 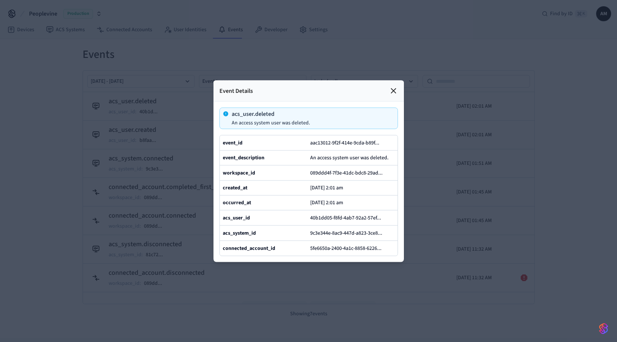 What do you see at coordinates (348, 218) in the screenshot?
I see `button: 40b1dd05-f8fd-4ab7-92a2-57ef...` at bounding box center [348, 218].